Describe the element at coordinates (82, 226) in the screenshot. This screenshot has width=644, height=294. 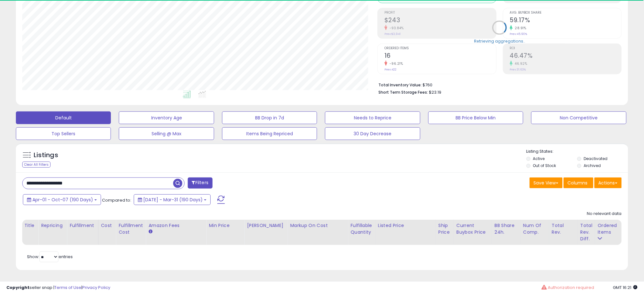
I see `div: Fulfillment` at that location.